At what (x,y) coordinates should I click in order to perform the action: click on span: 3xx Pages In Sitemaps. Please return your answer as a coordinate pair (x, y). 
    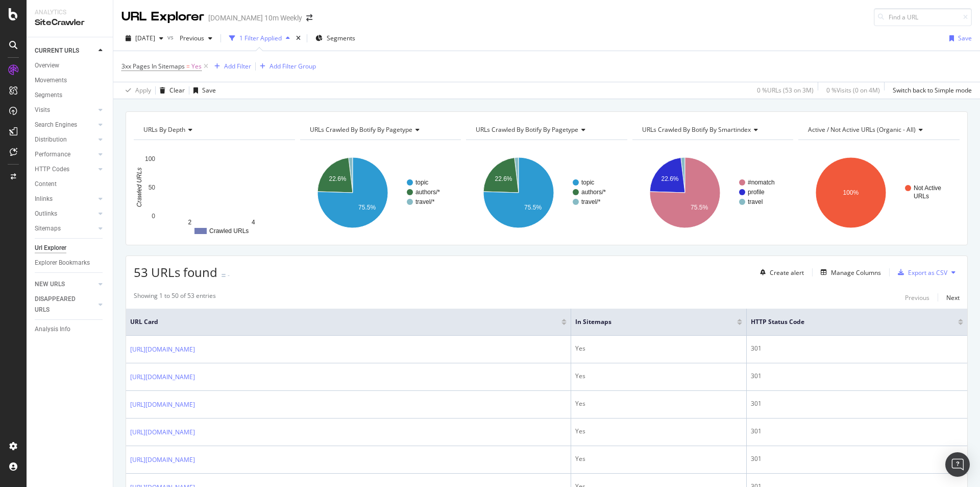
    Looking at the image, I should click on (153, 66).